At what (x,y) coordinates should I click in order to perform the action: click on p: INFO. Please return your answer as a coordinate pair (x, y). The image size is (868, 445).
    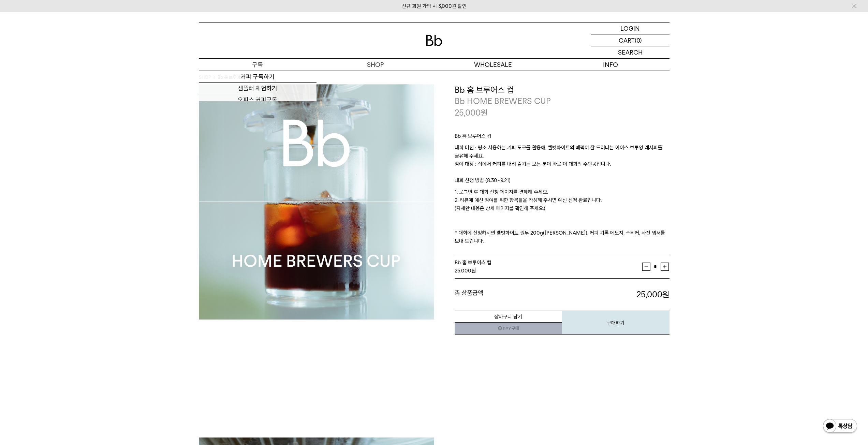
    Looking at the image, I should click on (611, 64).